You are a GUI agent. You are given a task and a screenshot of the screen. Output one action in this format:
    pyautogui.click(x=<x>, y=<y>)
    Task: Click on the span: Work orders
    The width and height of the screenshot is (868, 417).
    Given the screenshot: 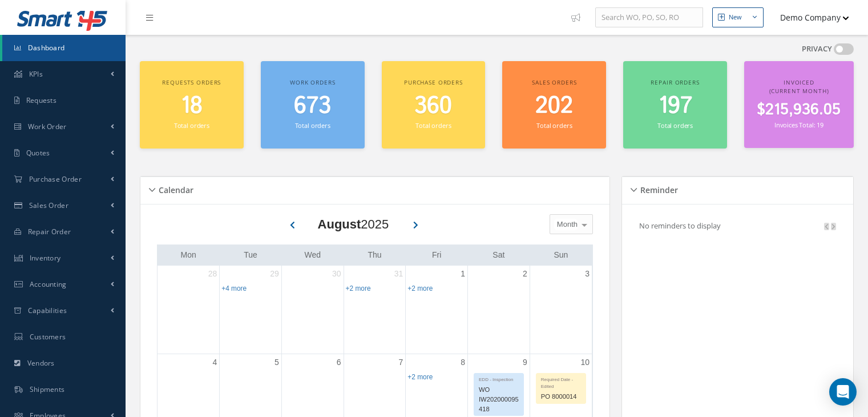 What is the action you would take?
    pyautogui.click(x=312, y=82)
    